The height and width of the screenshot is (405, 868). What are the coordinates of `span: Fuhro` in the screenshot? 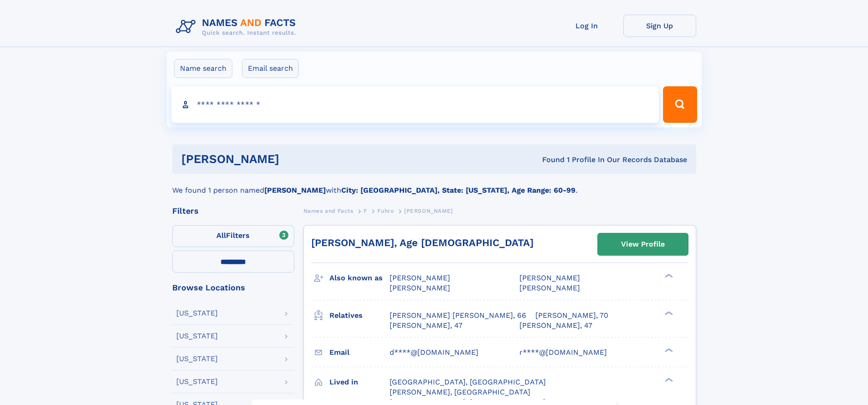 It's located at (386, 211).